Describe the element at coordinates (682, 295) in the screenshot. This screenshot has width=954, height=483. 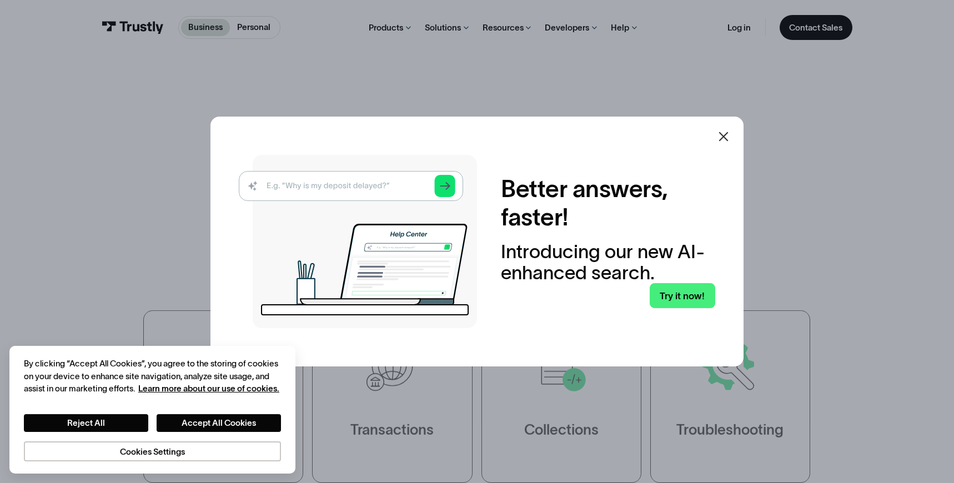
I see `a: Try it now!` at that location.